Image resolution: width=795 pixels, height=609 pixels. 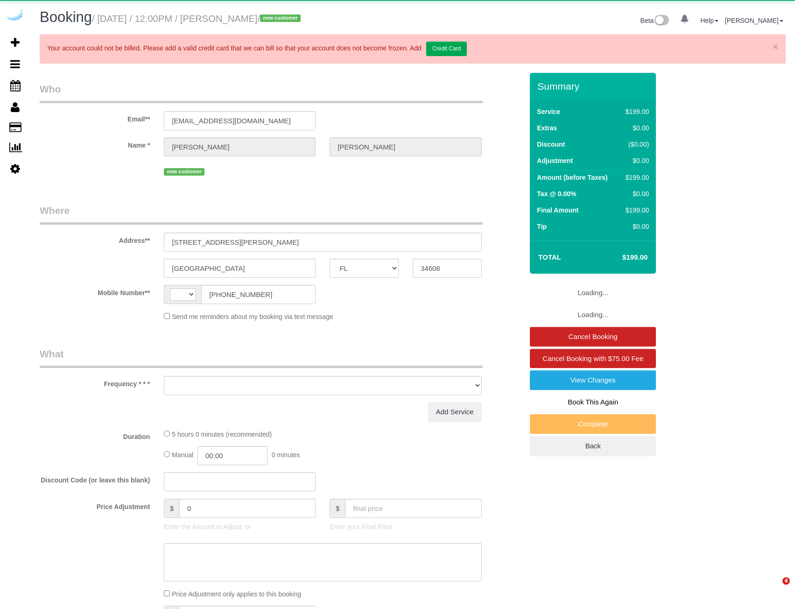 I want to click on label: Tip, so click(x=542, y=226).